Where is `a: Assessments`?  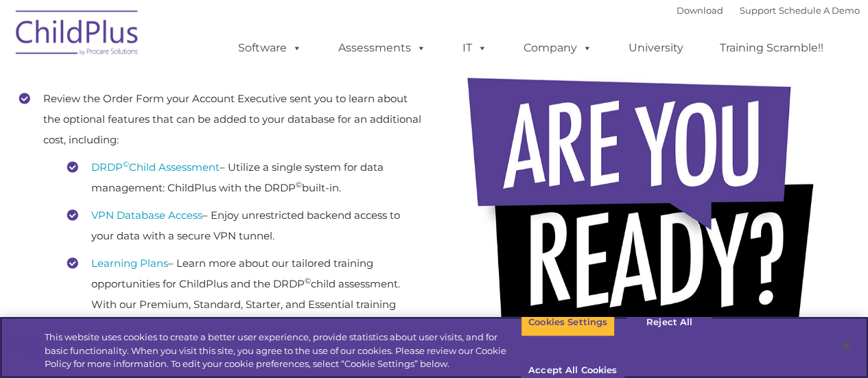 a: Assessments is located at coordinates (382, 48).